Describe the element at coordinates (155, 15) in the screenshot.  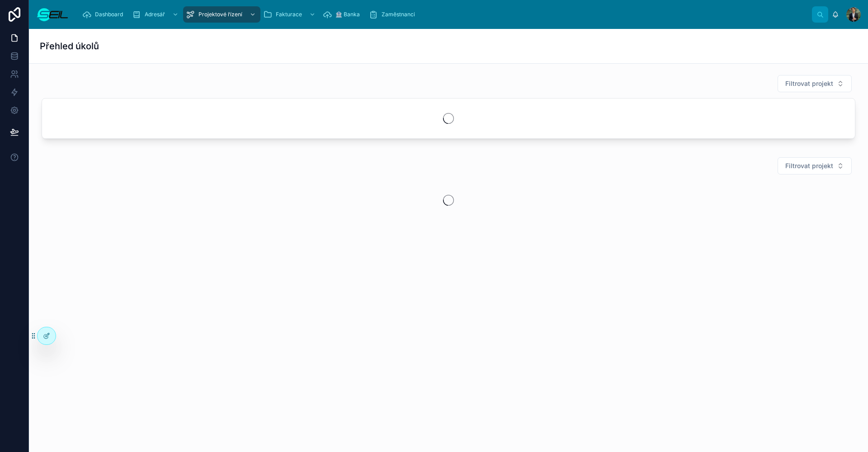
I see `span: Adresář` at that location.